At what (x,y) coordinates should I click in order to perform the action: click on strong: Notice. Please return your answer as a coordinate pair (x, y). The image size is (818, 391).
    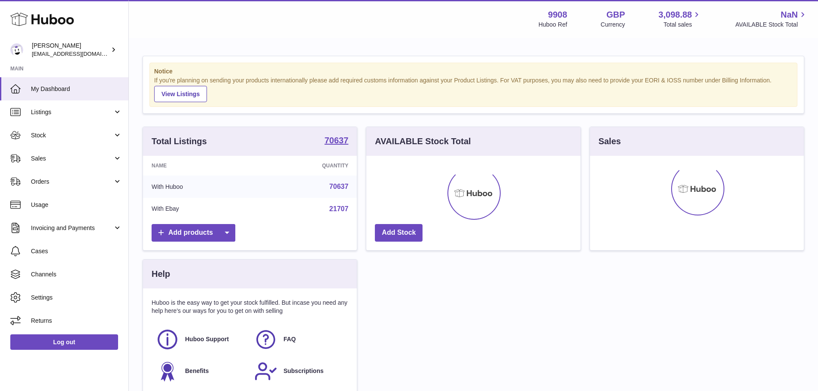
    Looking at the image, I should click on (473, 71).